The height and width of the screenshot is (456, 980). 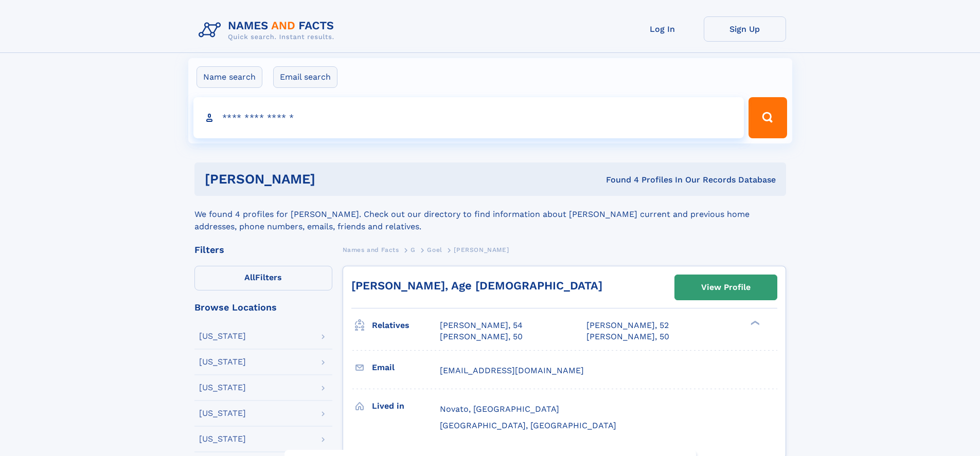 I want to click on div: Filters, so click(x=264, y=250).